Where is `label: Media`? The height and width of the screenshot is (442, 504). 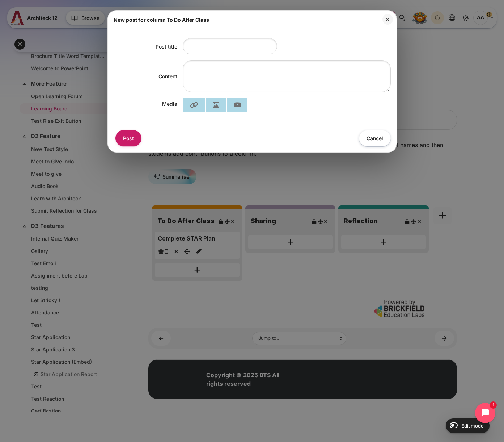 label: Media is located at coordinates (170, 104).